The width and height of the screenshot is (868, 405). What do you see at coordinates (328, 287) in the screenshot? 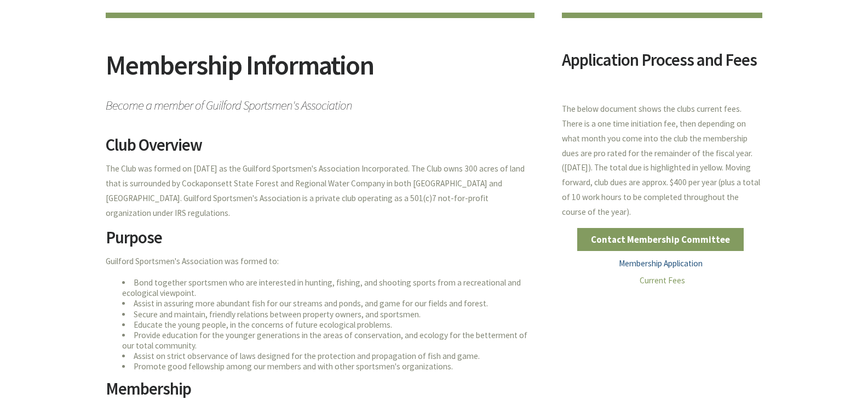
I see `li: Bond together sportsmen who are interested in hunting, fishing, and shooting sports from a recrea...` at bounding box center [328, 287].